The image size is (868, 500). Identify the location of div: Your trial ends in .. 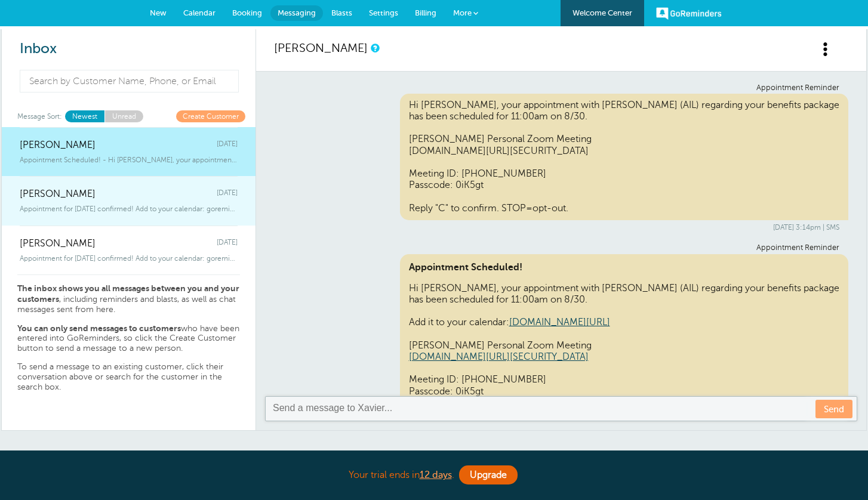
(434, 475).